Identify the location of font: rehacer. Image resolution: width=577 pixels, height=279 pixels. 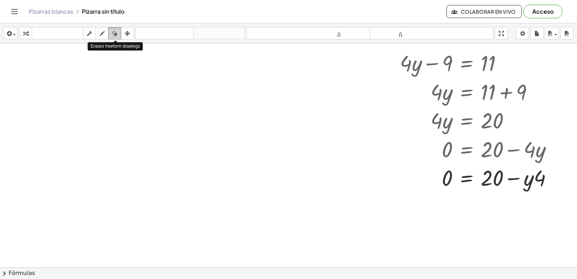
(219, 33).